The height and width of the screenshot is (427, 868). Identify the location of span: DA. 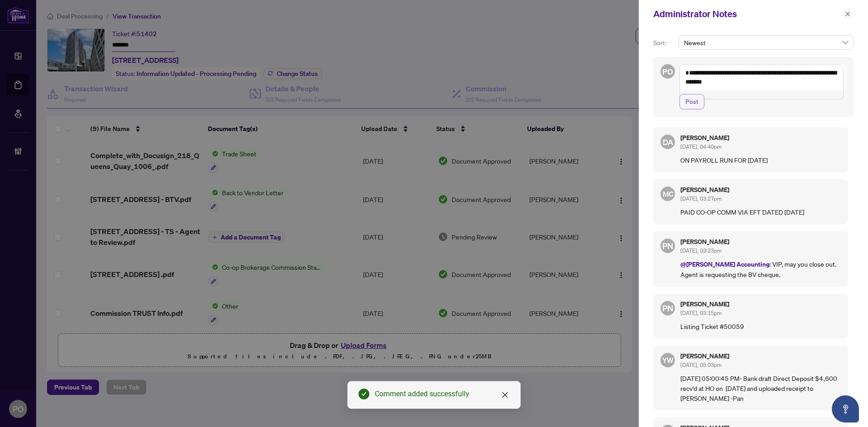
(668, 141).